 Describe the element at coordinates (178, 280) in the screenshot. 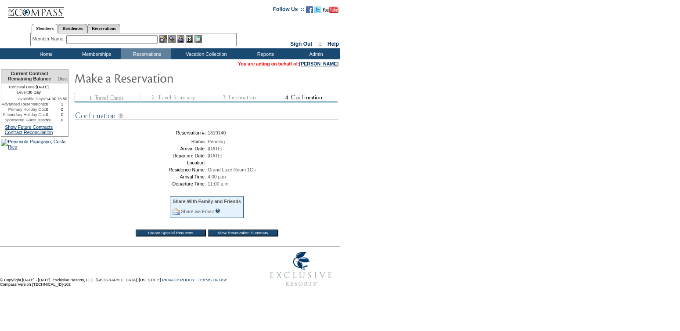

I see `a: PRIVACY POLICY` at that location.